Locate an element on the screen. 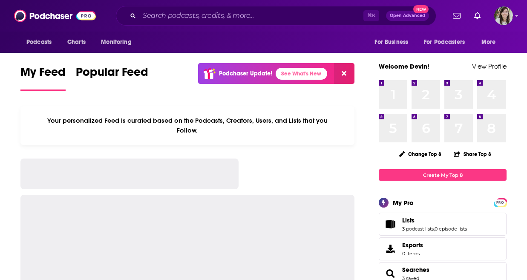  a: View Profile is located at coordinates (489, 66).